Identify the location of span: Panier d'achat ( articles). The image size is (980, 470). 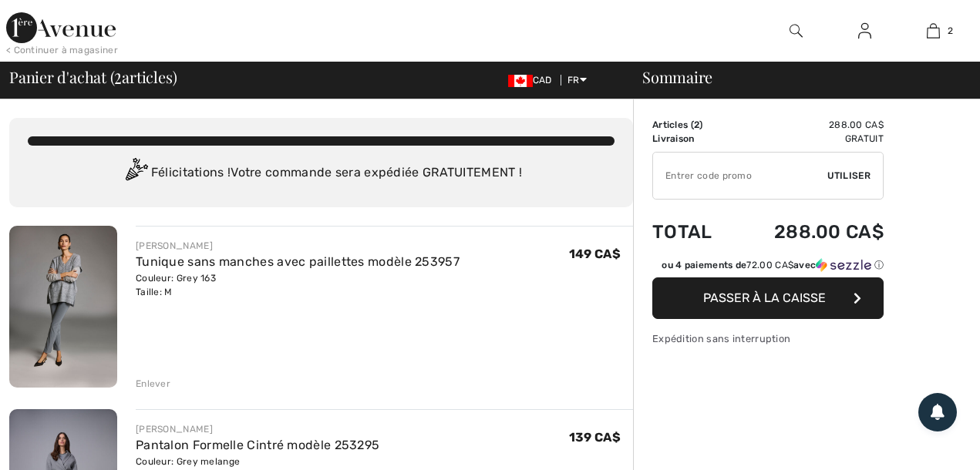
(92, 77).